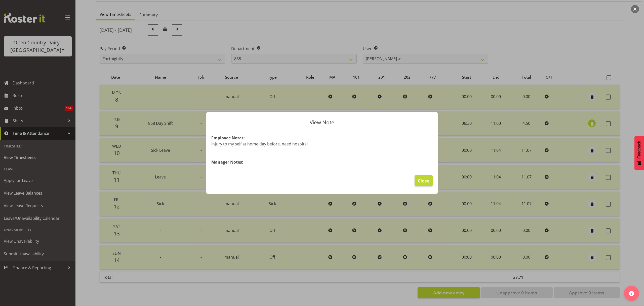 The height and width of the screenshot is (306, 644). I want to click on img: help-xxl-2.png, so click(631, 293).